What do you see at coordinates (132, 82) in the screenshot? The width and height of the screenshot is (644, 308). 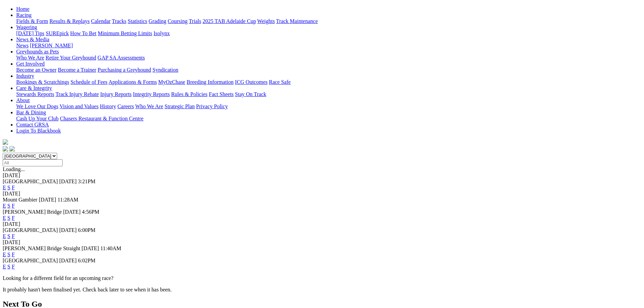 I see `a: Applications & Forms` at bounding box center [132, 82].